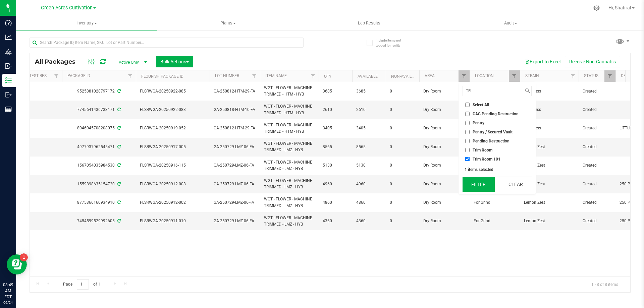 The image size is (644, 308). What do you see at coordinates (173, 147) in the screenshot?
I see `span: FLSRWGA-20250917-005` at bounding box center [173, 147].